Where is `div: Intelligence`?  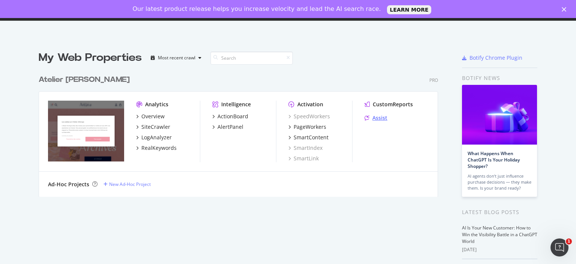 div: Intelligence is located at coordinates (236, 104).